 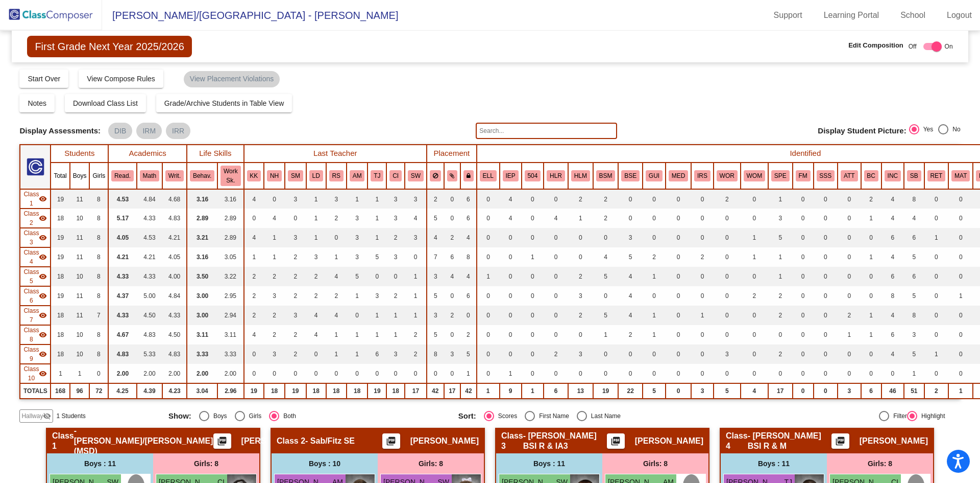 What do you see at coordinates (533, 176) in the screenshot?
I see `button: 504` at bounding box center [533, 176].